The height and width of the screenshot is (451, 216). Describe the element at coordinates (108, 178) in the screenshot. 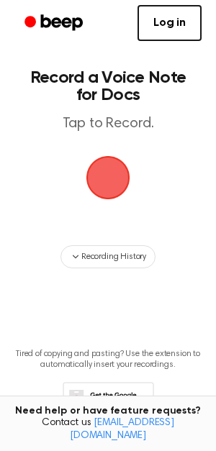

I see `button: Beep Logo` at that location.